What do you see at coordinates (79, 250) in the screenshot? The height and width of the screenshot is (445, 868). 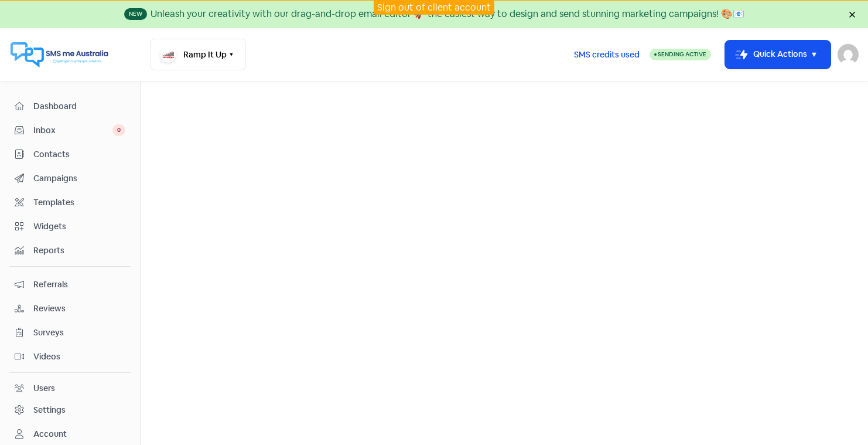 I see `span: Reports` at bounding box center [79, 250].